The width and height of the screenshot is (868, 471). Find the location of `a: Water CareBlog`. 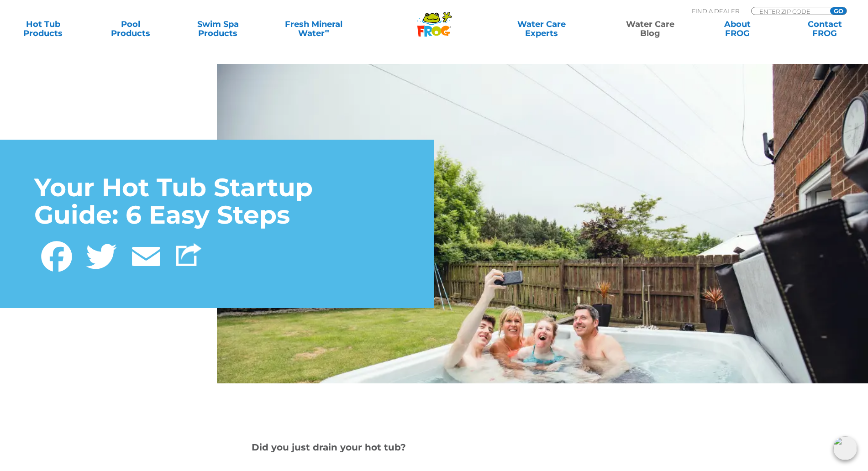

a: Water CareBlog is located at coordinates (650, 29).